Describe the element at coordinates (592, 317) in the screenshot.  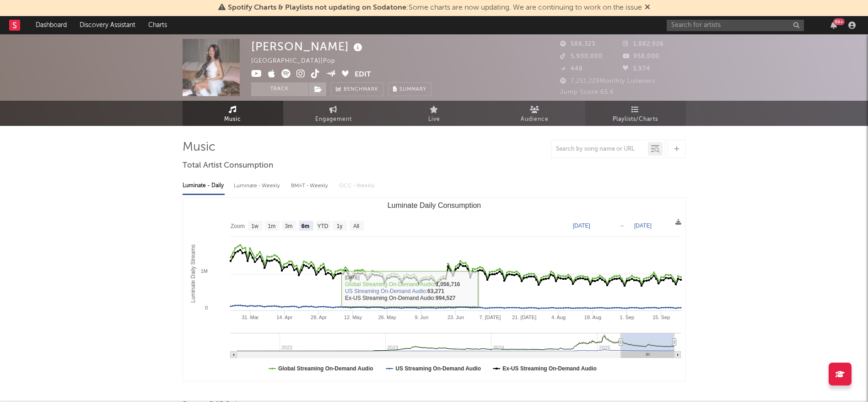
I see `text: 18. Aug` at that location.